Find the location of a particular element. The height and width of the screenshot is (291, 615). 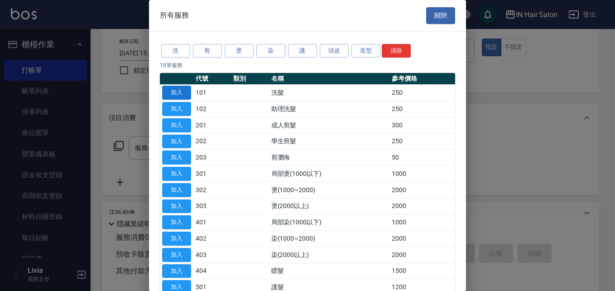

td: 402 is located at coordinates (212, 239).